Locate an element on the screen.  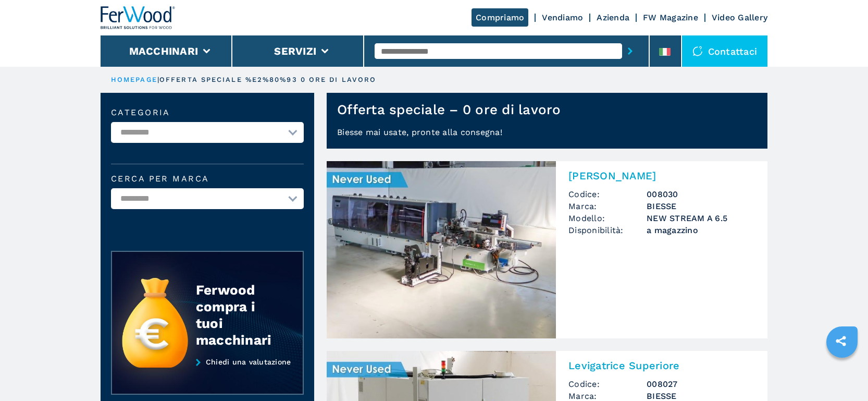
span: a magazzino is located at coordinates (701, 230).